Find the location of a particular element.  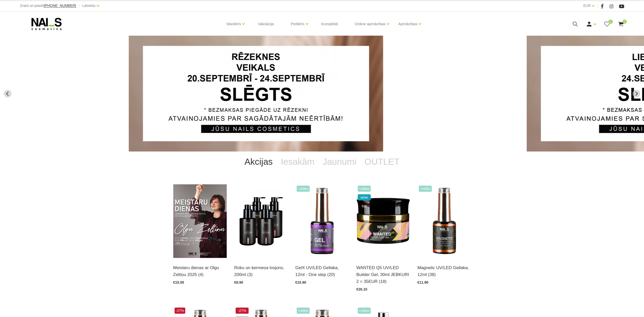

a: Komplekti is located at coordinates (330, 24).